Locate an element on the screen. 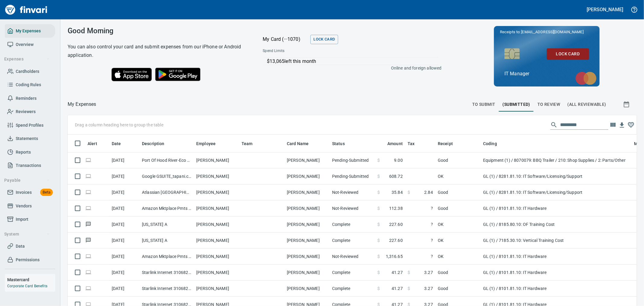 The height and width of the screenshot is (306, 644). span: Reviewers is located at coordinates (26, 112).